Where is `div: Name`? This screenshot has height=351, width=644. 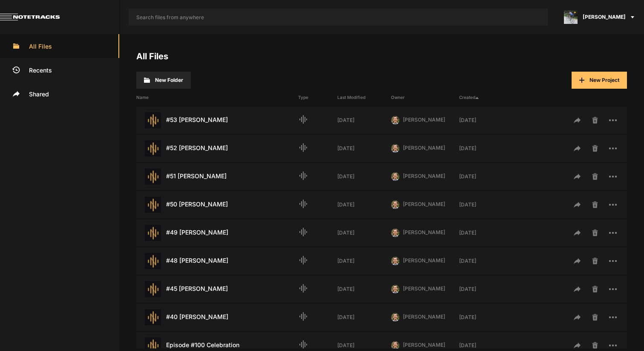 div: Name is located at coordinates (217, 97).